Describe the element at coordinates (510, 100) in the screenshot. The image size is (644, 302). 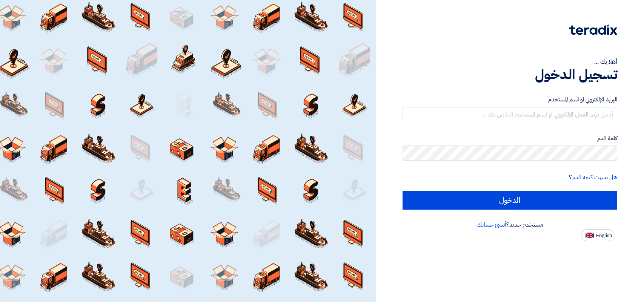
I see `label: البريد الإلكتروني او اسم المستخدم` at that location.